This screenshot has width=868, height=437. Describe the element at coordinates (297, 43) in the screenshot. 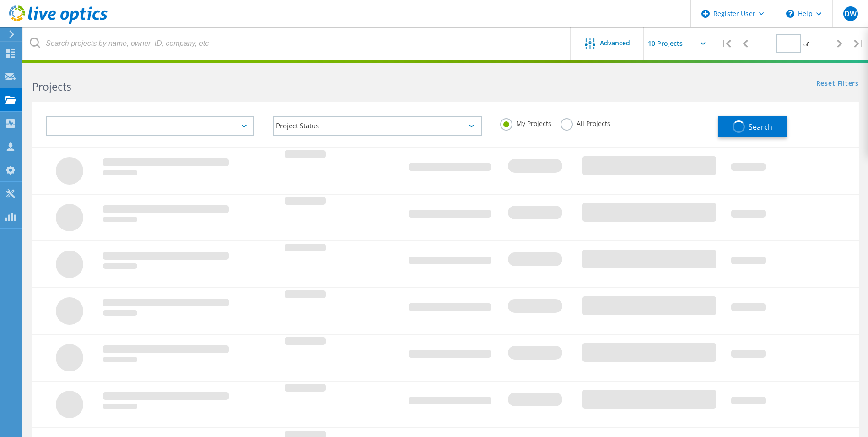

I see `input: Search projects by name, owner, ID, company, etc` at that location.